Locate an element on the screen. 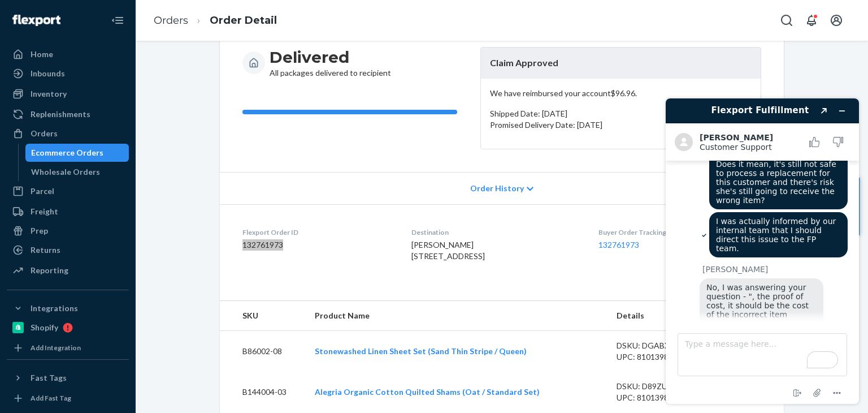 This screenshot has height=413, width=868. a: Stonewashed Linen Sheet Set (Sand Thin Stripe / Queen) is located at coordinates (421, 351).